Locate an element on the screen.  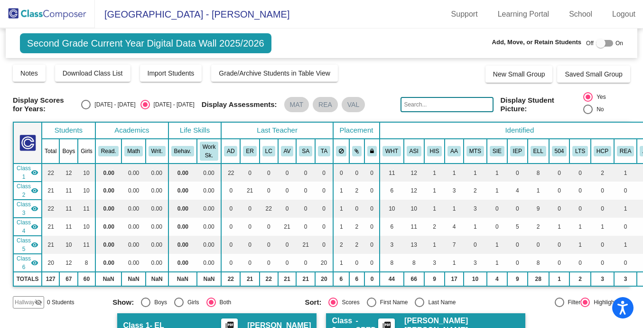
a: Support is located at coordinates (465, 14).